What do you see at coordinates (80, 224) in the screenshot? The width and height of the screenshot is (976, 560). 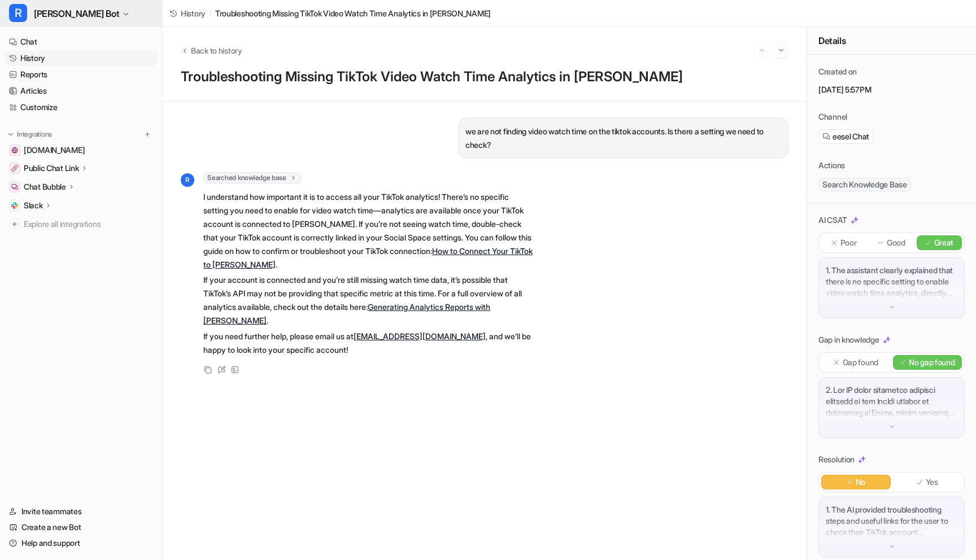 I see `a: Explore all integrations` at bounding box center [80, 224].